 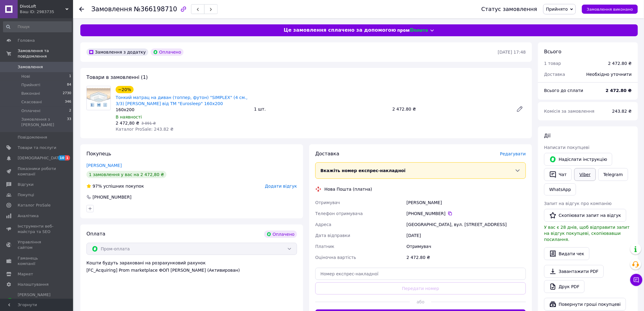 I want to click on span: 1 товар, so click(x=553, y=63).